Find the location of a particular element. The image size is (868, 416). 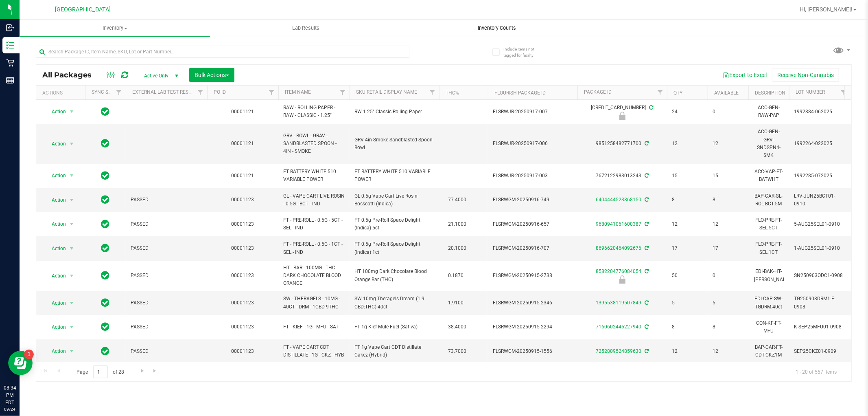

span: FLSRWGM-20250916-749 is located at coordinates (532, 199).